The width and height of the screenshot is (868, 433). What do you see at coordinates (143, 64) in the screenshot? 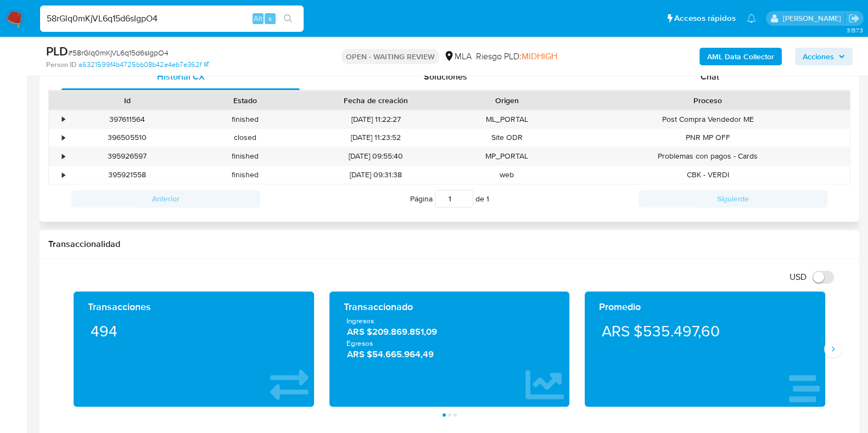
I see `a: a6321599f4b4725bb08b42e4eb7e362f` at bounding box center [143, 64].